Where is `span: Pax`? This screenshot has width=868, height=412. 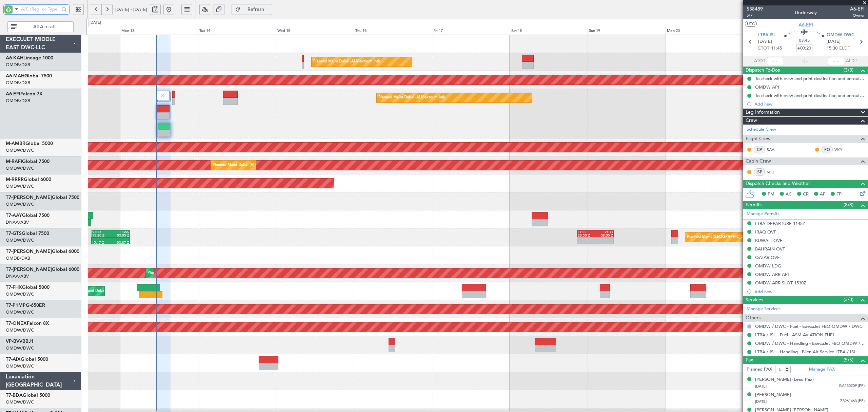
span: Pax is located at coordinates (750, 360).